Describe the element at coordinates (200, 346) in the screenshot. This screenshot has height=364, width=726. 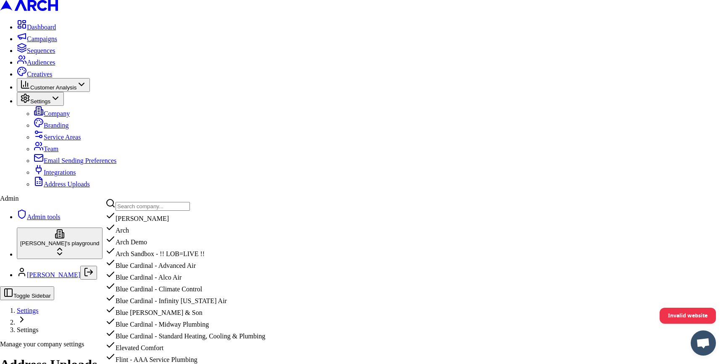
I see `div: Elevated Comfort` at that location.